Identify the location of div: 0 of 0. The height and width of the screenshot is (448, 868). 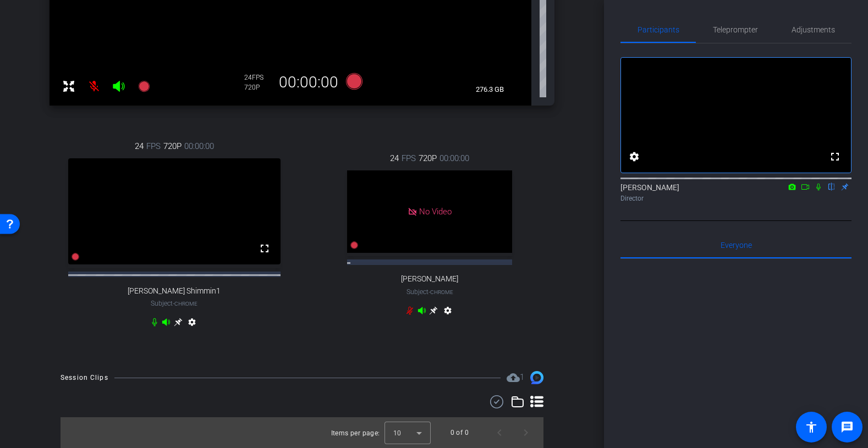
(459, 433).